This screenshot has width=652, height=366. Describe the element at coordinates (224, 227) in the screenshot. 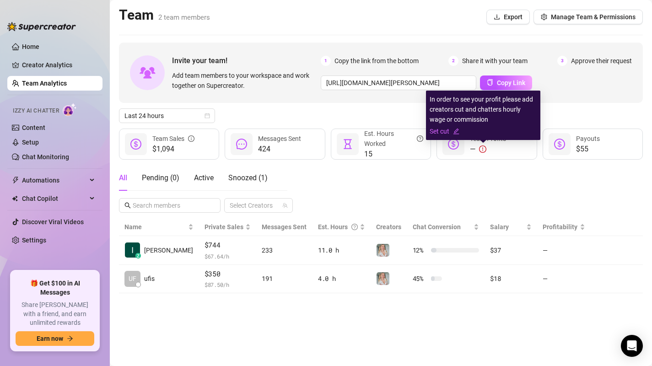

I see `span: Private Sales` at that location.